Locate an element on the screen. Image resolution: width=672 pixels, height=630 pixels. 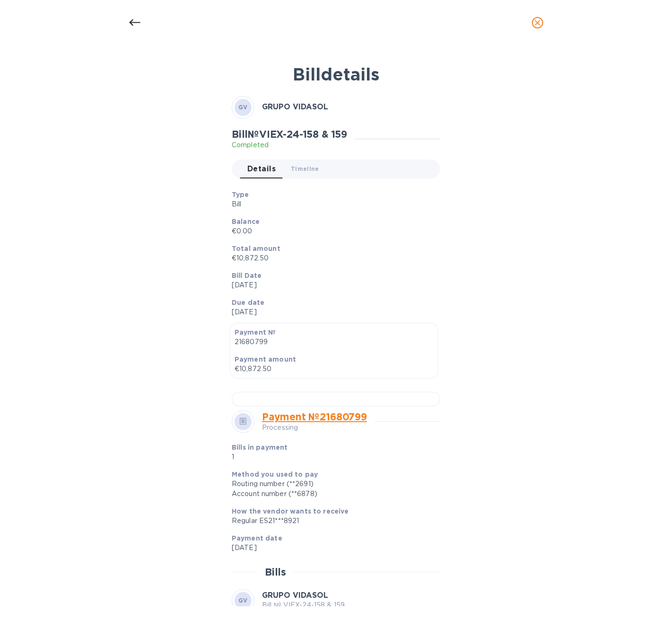
h2: Bill № VIEX-24-158 & 159 is located at coordinates (290, 134).